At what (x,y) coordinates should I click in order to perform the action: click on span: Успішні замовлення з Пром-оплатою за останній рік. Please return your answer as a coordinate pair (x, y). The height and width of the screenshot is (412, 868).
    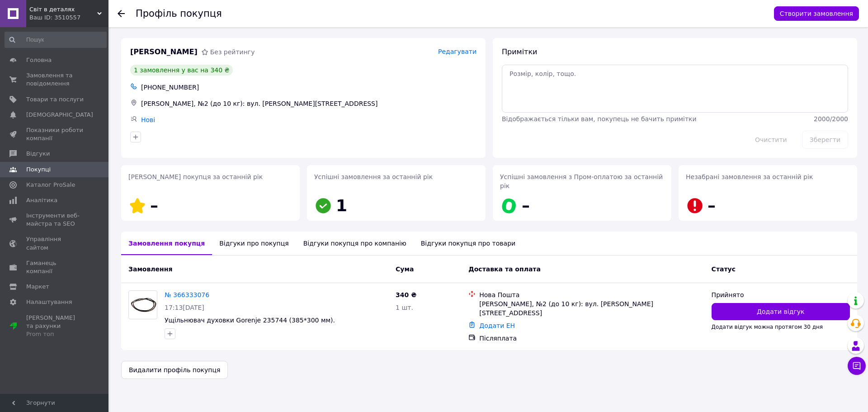
    Looking at the image, I should click on (582, 181).